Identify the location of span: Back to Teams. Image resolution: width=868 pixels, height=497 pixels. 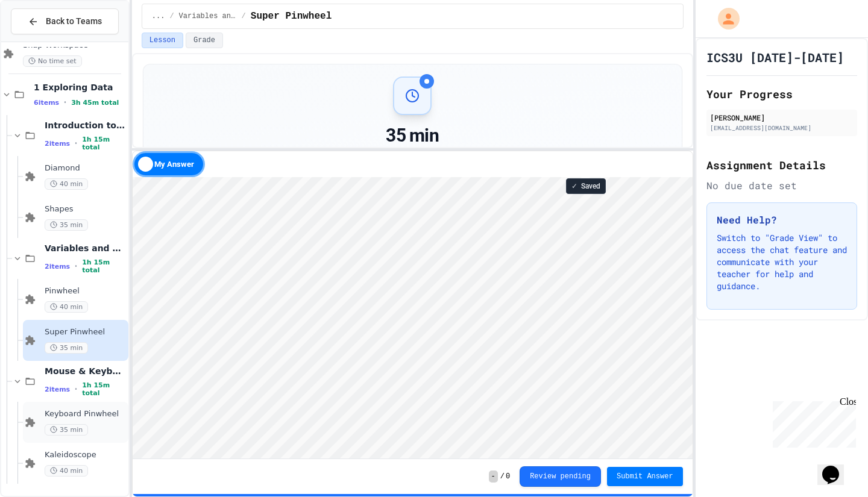
(73, 21).